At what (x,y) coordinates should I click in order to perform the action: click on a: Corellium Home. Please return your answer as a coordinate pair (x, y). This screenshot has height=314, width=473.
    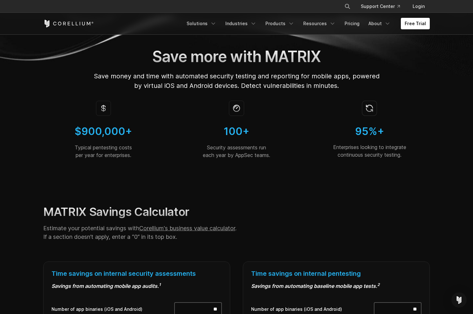
    Looking at the image, I should click on (68, 24).